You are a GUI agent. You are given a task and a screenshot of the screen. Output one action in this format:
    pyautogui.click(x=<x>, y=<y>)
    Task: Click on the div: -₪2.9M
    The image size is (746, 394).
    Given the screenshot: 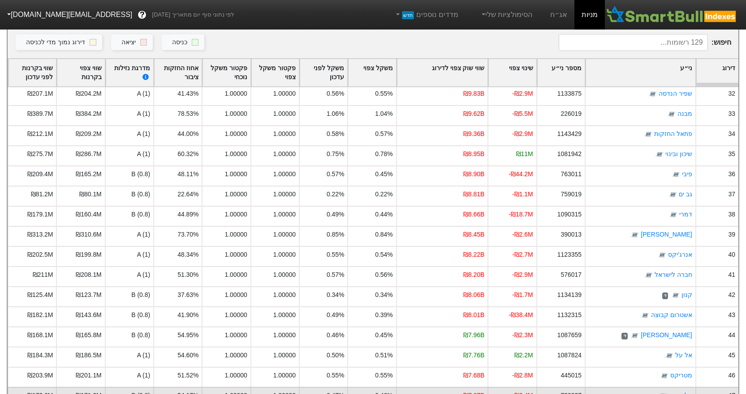 What is the action you would take?
    pyautogui.click(x=522, y=275)
    